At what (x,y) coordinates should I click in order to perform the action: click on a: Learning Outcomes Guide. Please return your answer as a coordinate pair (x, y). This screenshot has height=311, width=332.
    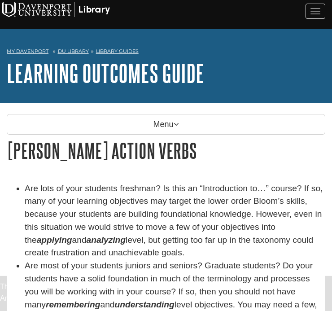
    Looking at the image, I should click on (106, 73).